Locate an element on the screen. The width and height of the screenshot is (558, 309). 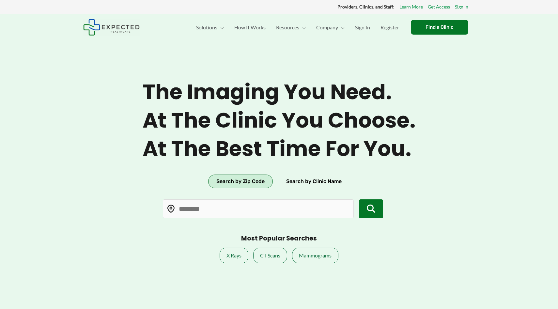
div: Find a Clinic is located at coordinates (440, 27).